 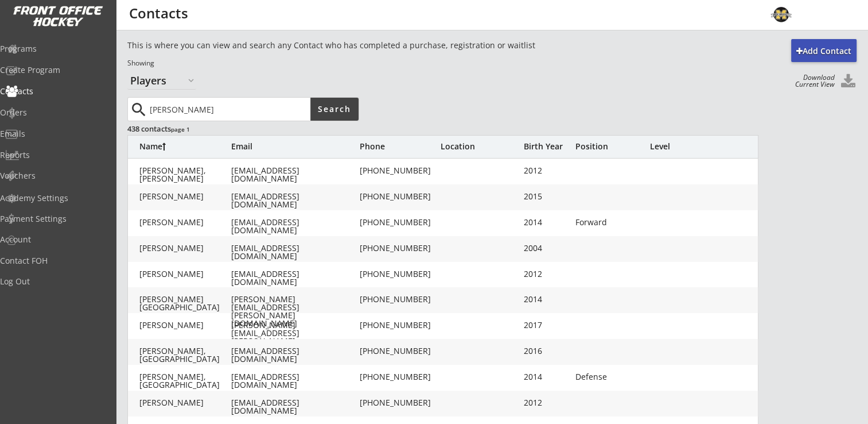 I want to click on div: 438 contacts, so click(x=242, y=129).